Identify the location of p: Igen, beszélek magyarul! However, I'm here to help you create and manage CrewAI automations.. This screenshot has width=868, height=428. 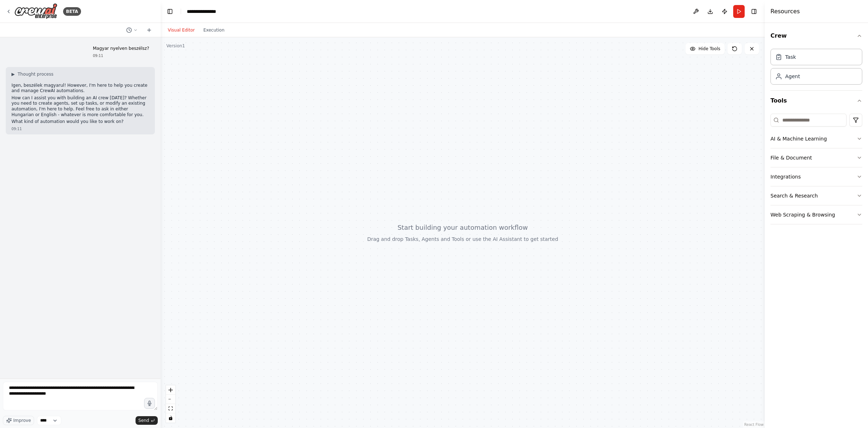
(80, 88).